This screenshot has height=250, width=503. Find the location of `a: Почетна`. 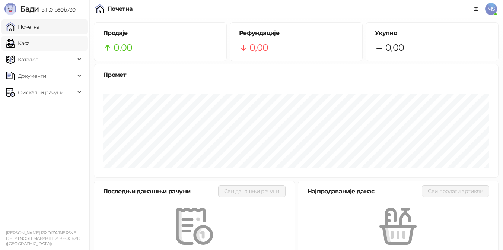

a: Почетна is located at coordinates (23, 27).